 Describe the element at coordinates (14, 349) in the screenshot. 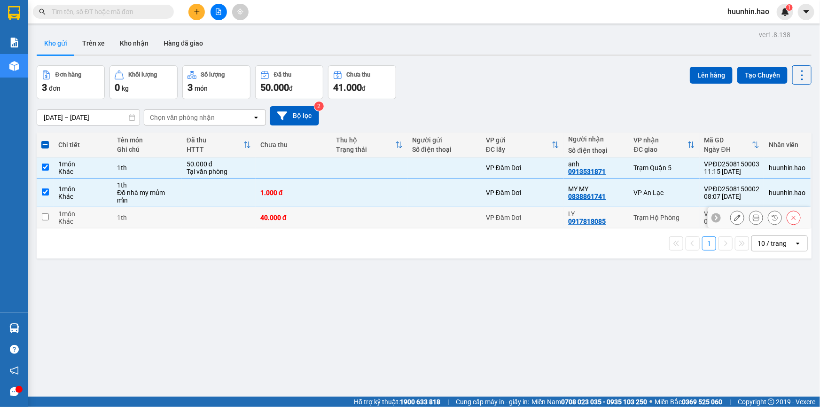

I see `span: question-circle` at that location.